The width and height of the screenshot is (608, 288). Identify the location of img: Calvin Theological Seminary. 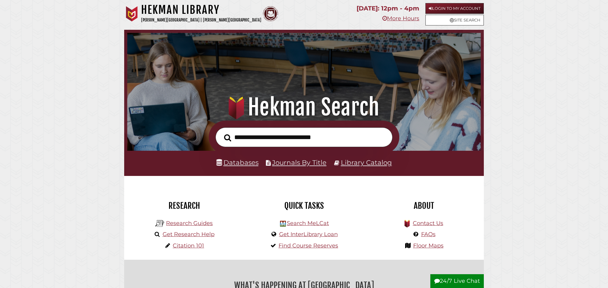
(271, 14).